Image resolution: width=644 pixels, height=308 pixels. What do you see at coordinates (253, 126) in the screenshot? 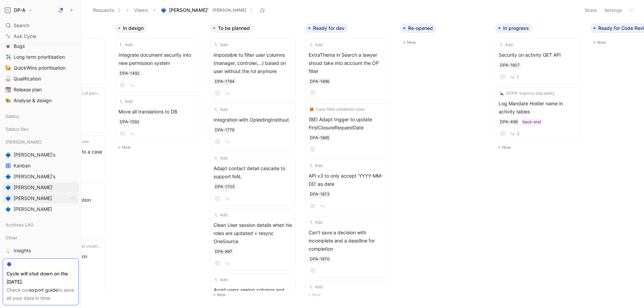
I see `a: AddIntegration with OpleidingInstituut` at bounding box center [253, 126].